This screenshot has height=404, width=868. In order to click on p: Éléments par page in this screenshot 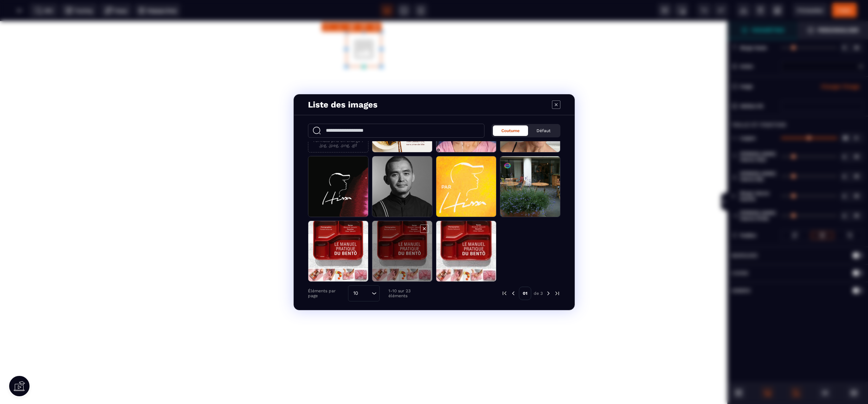, I will do `click(326, 293)`.